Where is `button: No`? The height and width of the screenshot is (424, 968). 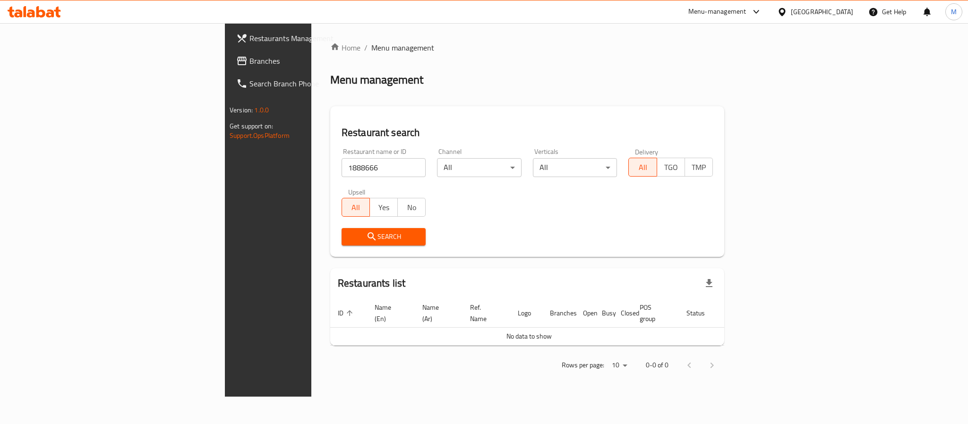
button: No is located at coordinates (411, 207).